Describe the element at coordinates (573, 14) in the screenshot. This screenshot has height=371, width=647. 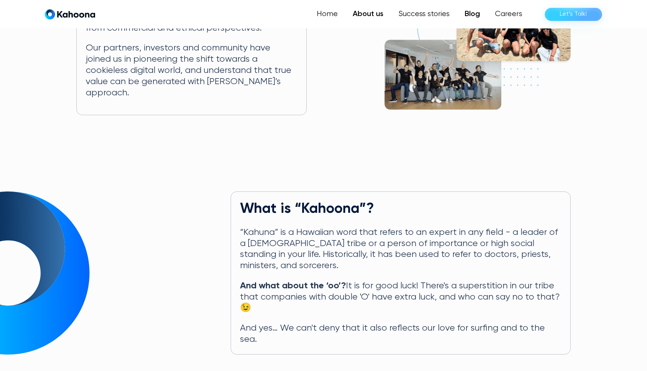
I see `div: Let’s Talk!` at that location.